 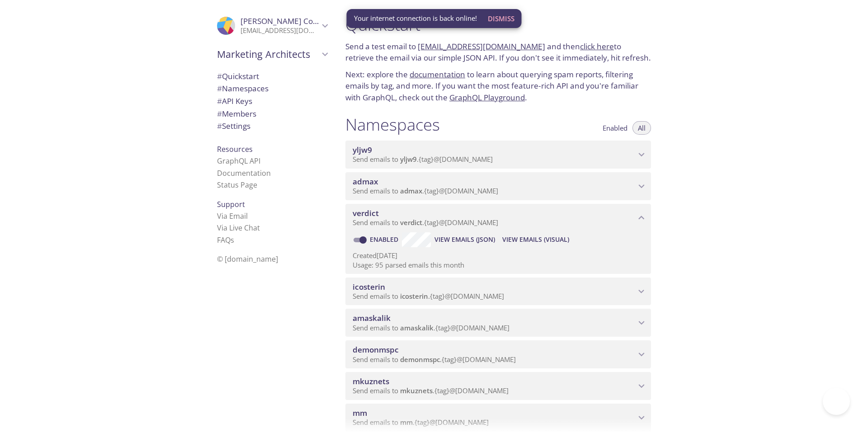 What do you see at coordinates (536, 239) in the screenshot?
I see `span: View Emails (Visual)` at bounding box center [536, 239].